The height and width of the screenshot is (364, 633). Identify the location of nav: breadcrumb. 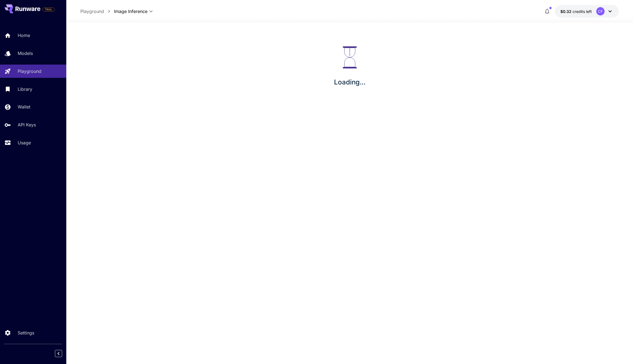
(97, 11).